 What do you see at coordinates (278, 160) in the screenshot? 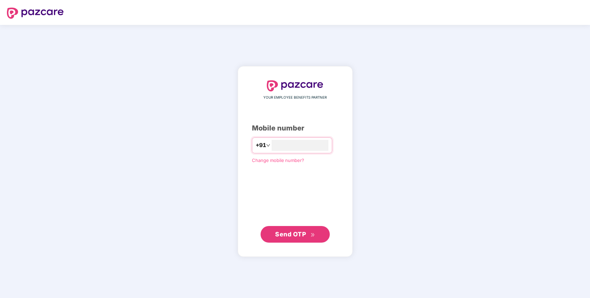
I see `span: Change mobile number?` at bounding box center [278, 160].